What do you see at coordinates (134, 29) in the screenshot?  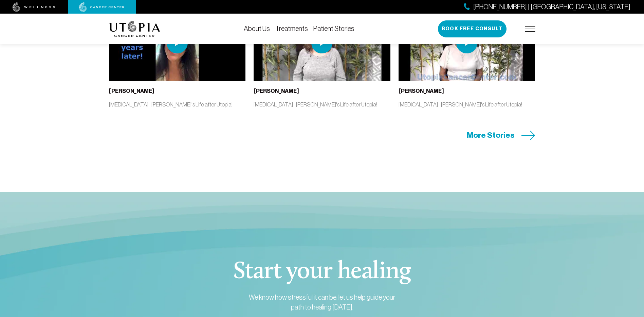 I see `img: logo` at bounding box center [134, 29].